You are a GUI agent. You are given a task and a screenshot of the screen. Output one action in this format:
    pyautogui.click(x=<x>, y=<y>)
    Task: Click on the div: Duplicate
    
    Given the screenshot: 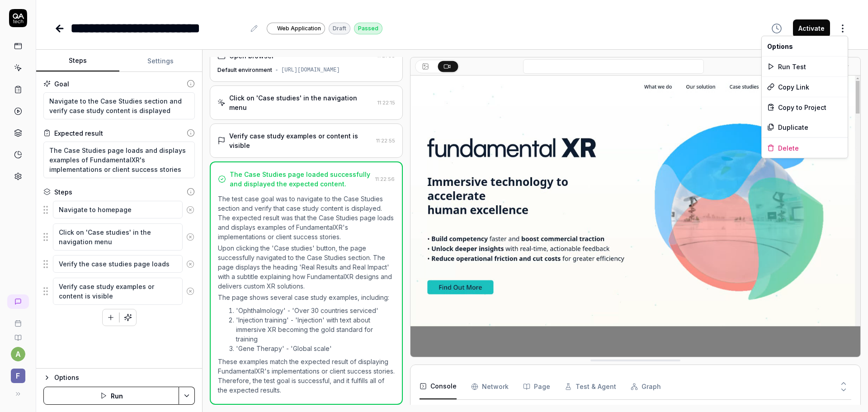 What is the action you would take?
    pyautogui.click(x=805, y=127)
    